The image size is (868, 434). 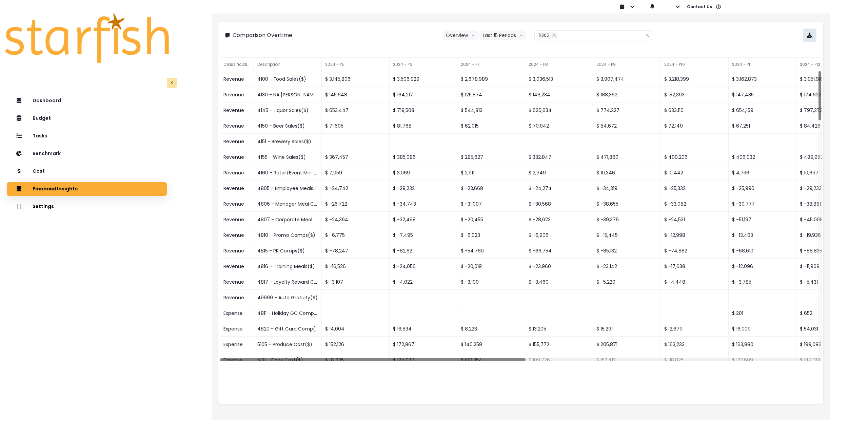 I want to click on div: R365, so click(x=547, y=35).